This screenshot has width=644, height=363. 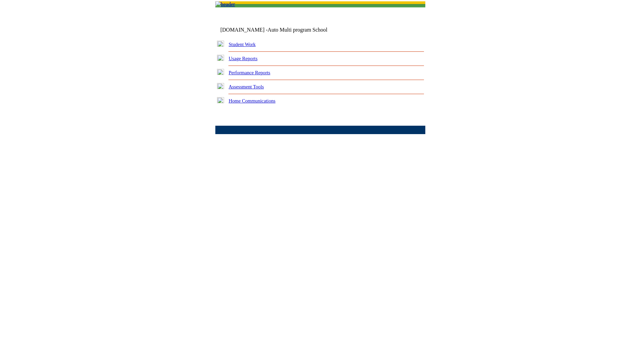 What do you see at coordinates (298, 30) in the screenshot?
I see `nobr: Auto Multi program School` at bounding box center [298, 30].